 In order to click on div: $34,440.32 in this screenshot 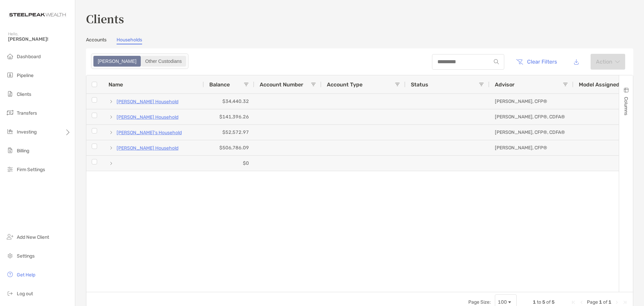, I will do `click(229, 101)`.